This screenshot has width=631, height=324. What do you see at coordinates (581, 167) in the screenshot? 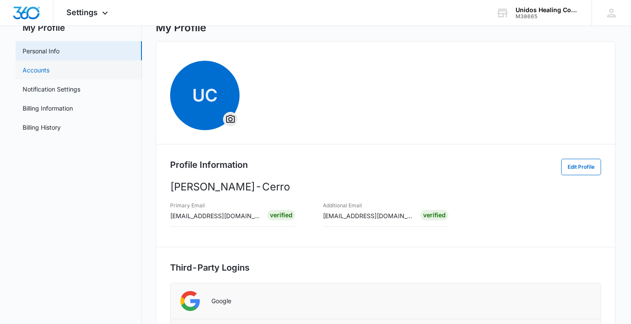
I see `button: Edit Profile` at bounding box center [581, 167].